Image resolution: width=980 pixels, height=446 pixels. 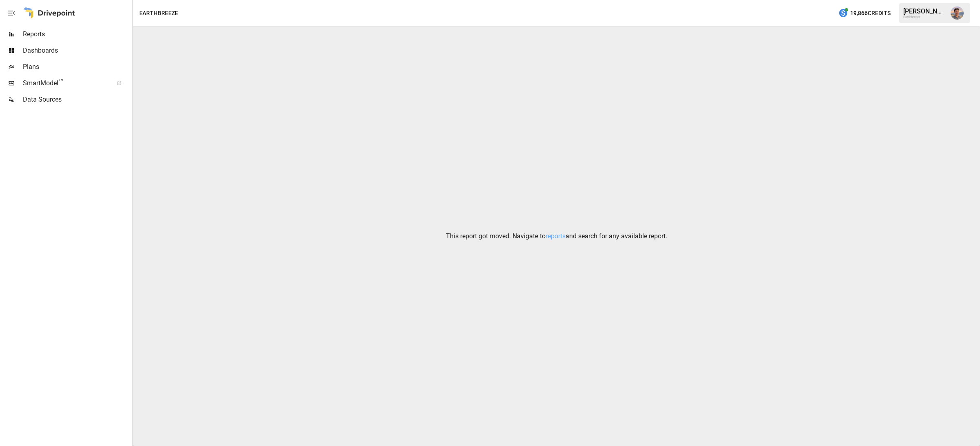 I want to click on div: Earthbreeze, so click(x=925, y=17).